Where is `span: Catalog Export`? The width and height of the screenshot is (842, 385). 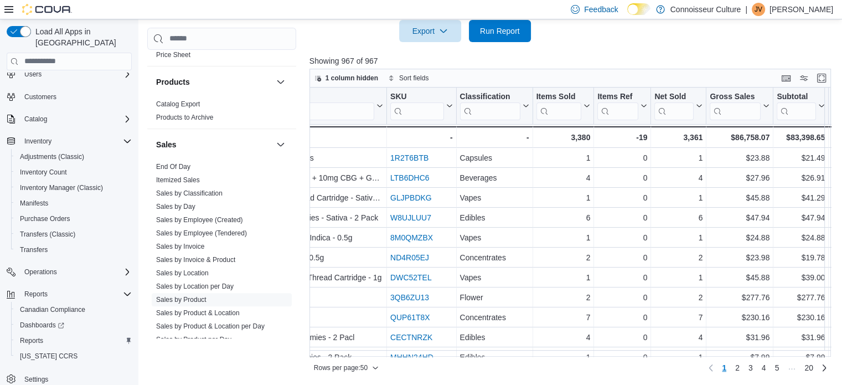
span: Catalog Export is located at coordinates (178, 104).